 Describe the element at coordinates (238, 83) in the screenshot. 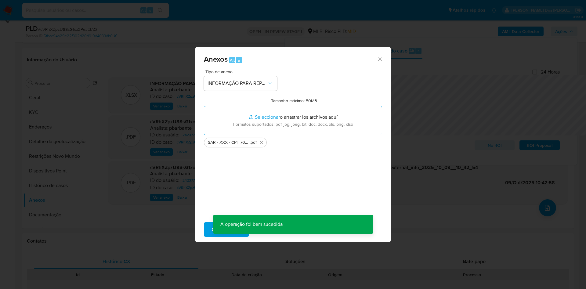

I see `span: INFORMAÇÃO PARA REPORTE - COAF` at that location.